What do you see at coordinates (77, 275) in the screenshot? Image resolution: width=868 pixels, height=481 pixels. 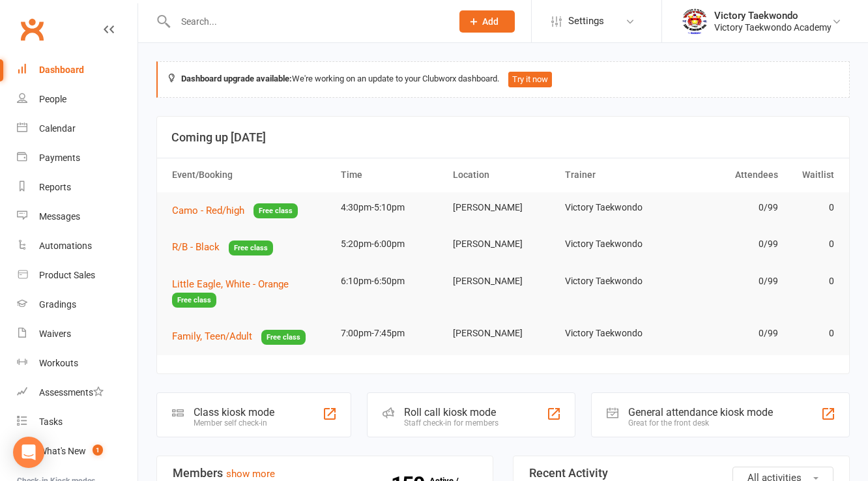 I see `a: Product Sales` at bounding box center [77, 275].